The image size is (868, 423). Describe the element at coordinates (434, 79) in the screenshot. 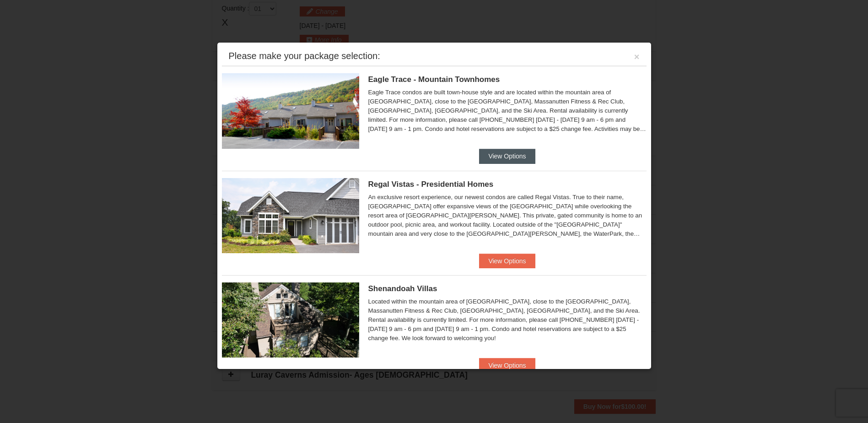

I see `span: Eagle Trace - Mountain Townhomes` at that location.